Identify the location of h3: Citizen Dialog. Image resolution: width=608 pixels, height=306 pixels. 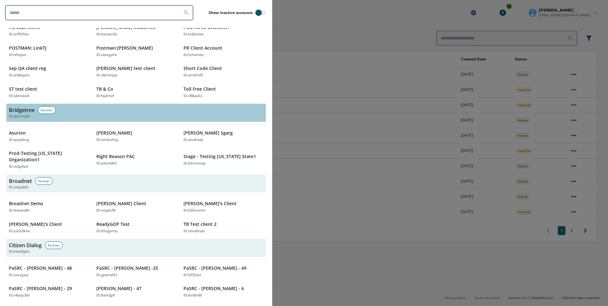
(25, 245).